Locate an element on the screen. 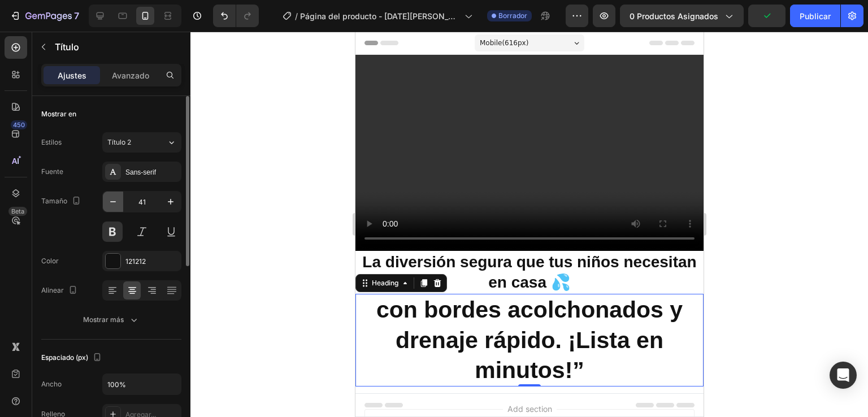 This screenshot has width=868, height=417. font: Estilos is located at coordinates (52, 142).